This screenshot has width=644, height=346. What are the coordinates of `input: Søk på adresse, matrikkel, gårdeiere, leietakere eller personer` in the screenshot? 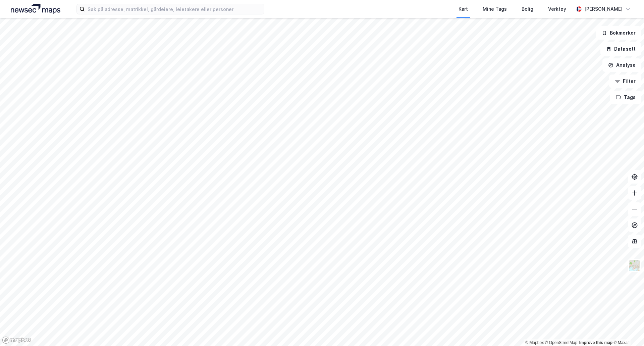 It's located at (174, 9).